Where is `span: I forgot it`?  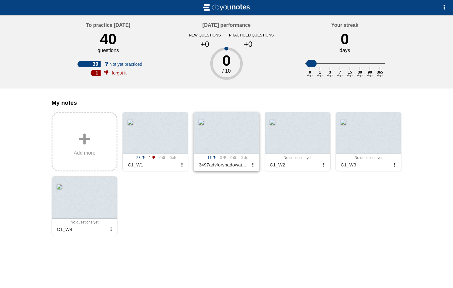
span: I forgot it is located at coordinates (118, 73).